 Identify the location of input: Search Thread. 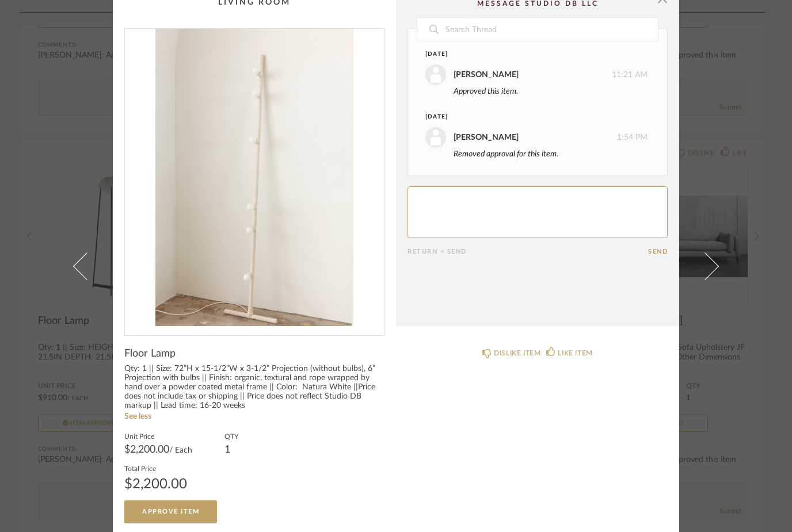
(551, 30).